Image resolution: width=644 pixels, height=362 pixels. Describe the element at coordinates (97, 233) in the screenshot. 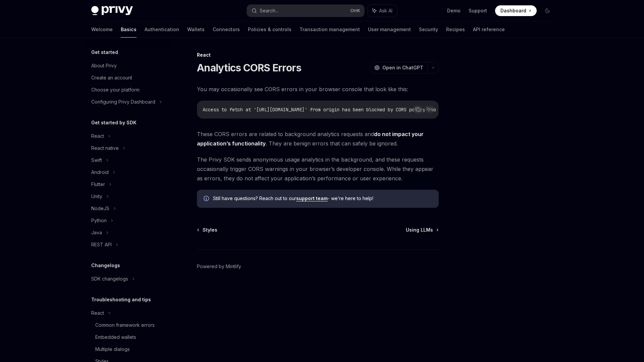

I see `div: Java` at that location.